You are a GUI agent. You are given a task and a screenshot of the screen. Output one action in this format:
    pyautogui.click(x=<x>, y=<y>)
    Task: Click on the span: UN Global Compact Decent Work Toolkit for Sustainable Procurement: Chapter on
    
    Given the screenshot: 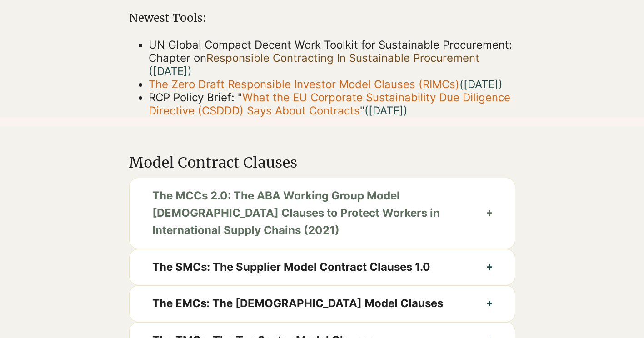 What is the action you would take?
    pyautogui.click(x=330, y=58)
    